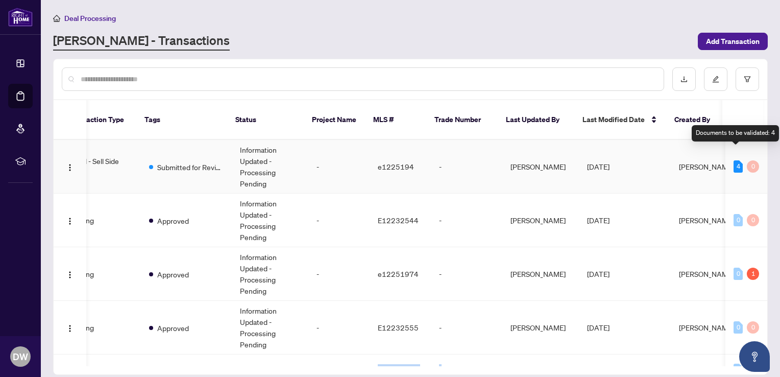 This screenshot has height=377, width=780. Describe the element at coordinates (398, 327) in the screenshot. I see `span: E12232555` at that location.